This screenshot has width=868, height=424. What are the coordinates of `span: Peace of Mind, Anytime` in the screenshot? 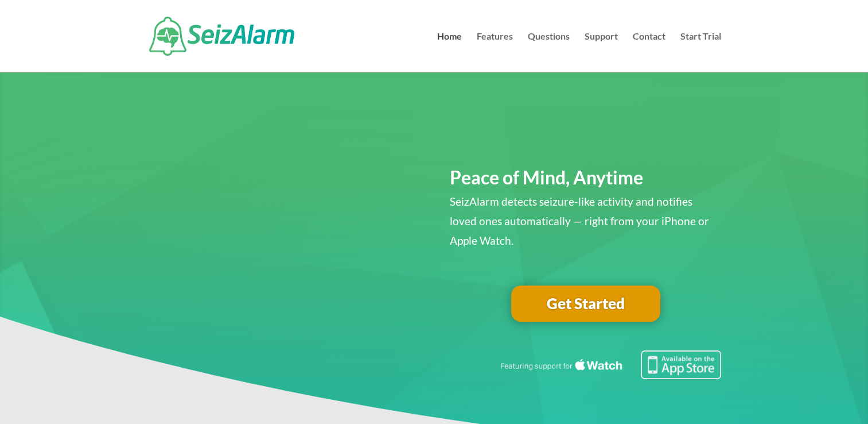 It's located at (546, 177).